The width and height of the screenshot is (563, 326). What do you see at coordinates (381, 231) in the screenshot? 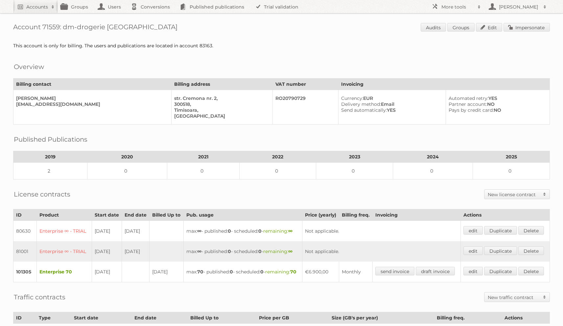
I see `td: Not applicable.` at bounding box center [381, 231].